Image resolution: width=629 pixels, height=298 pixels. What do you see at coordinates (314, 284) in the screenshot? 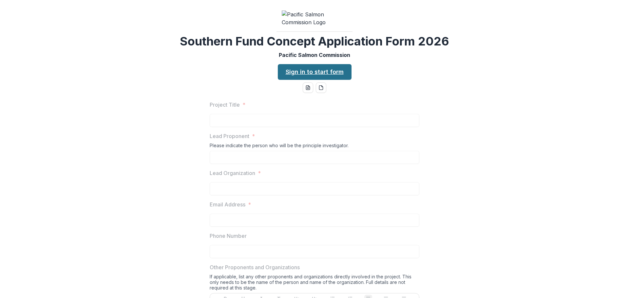
I see `div: If applicable, list any other proponents and organizations directly involved in the project. This...` at bounding box center [314, 284].